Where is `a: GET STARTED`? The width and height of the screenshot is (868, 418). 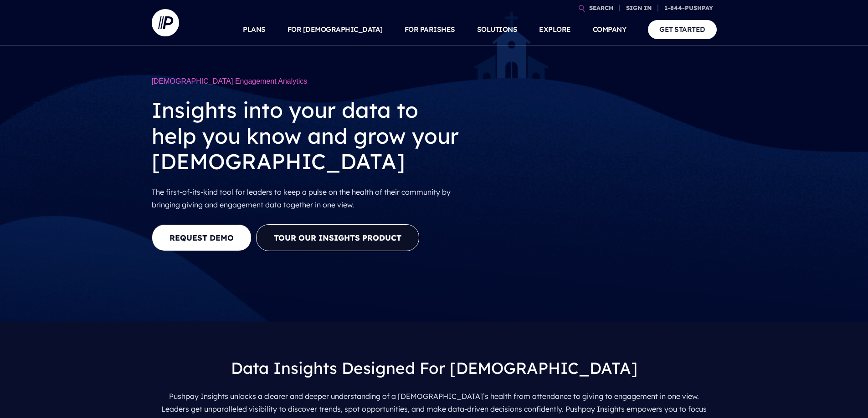 a: GET STARTED is located at coordinates (682, 29).